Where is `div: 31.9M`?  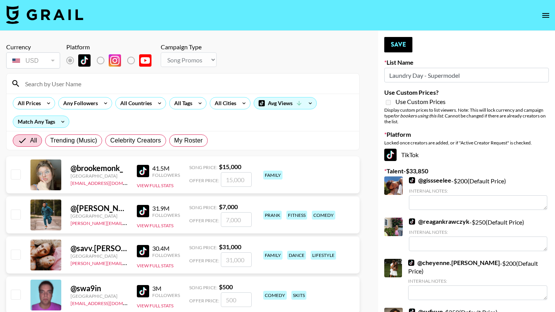
div: 31.9M is located at coordinates (166, 208).